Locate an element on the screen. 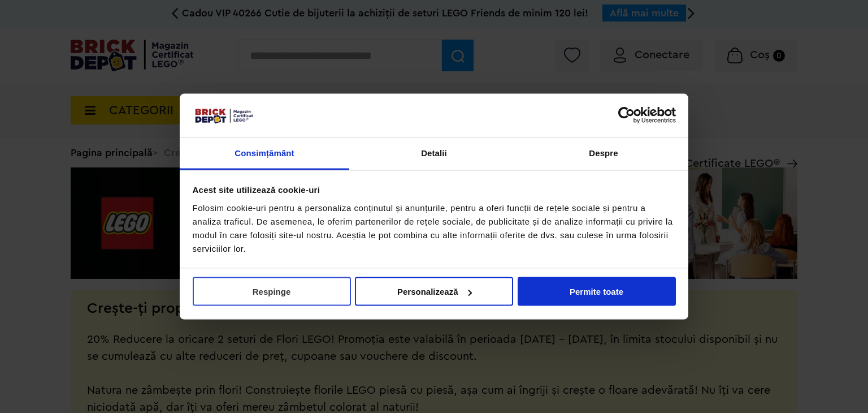 The width and height of the screenshot is (868, 413). a: Usercentrics Cookiebot - opens in a new window is located at coordinates (626, 115).